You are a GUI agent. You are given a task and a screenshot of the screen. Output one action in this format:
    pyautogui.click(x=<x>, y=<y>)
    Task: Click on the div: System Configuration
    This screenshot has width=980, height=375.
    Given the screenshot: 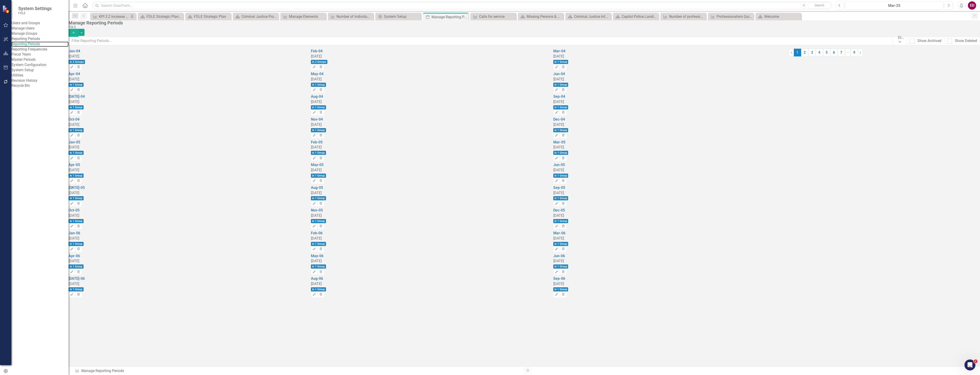 What is the action you would take?
    pyautogui.click(x=40, y=65)
    